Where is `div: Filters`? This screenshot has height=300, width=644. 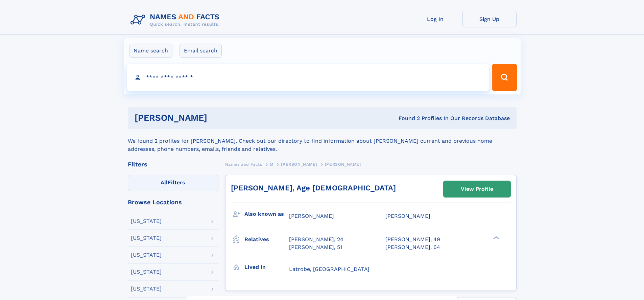 div: Filters is located at coordinates (173, 164).